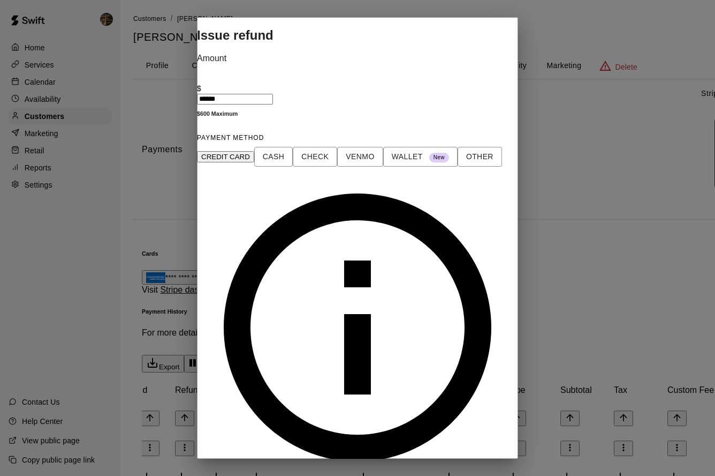 This screenshot has width=715, height=476. Describe the element at coordinates (315, 156) in the screenshot. I see `span: CHECK` at that location.